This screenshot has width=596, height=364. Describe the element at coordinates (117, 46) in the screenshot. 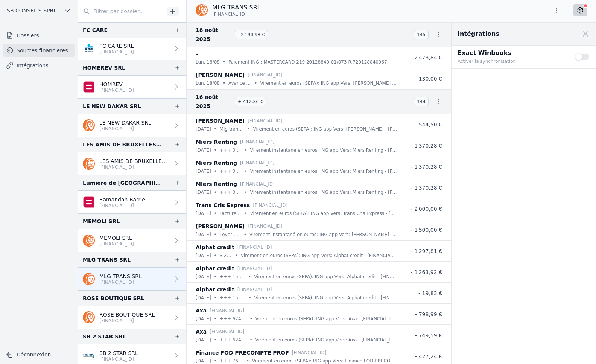

I see `p: FC CARE SRL` at that location.